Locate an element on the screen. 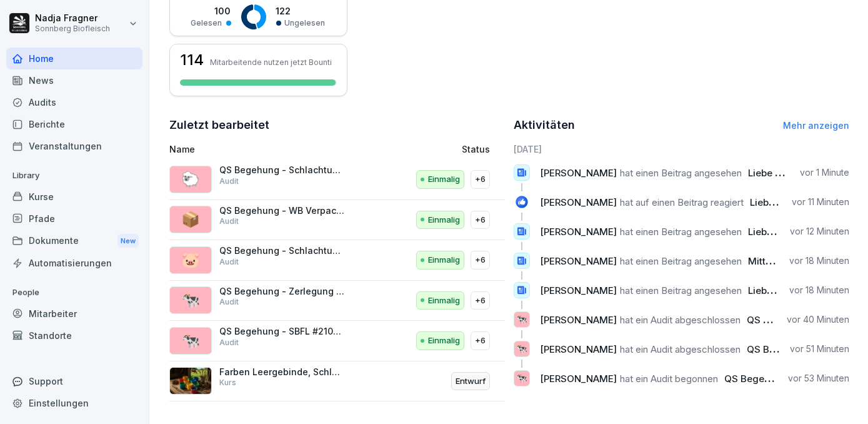  div: Standorte is located at coordinates (74, 335).